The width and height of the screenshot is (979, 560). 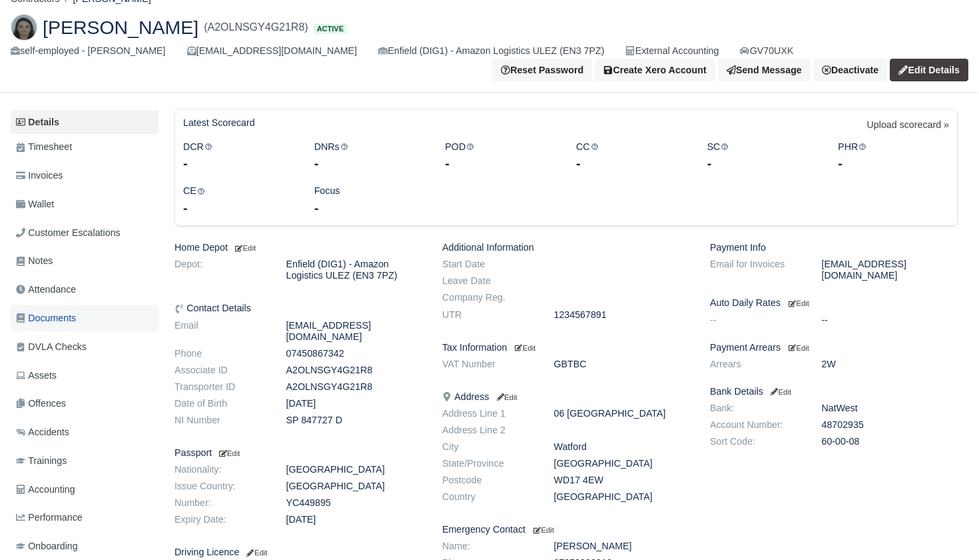 What do you see at coordinates (47, 545) in the screenshot?
I see `span: Onboarding` at bounding box center [47, 545].